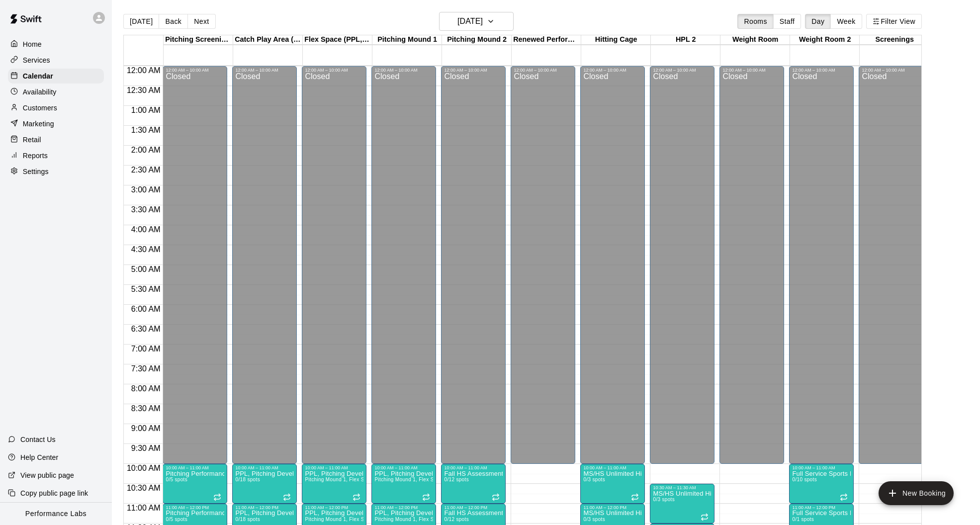 The image size is (980, 525). I want to click on a: Marketing, so click(56, 124).